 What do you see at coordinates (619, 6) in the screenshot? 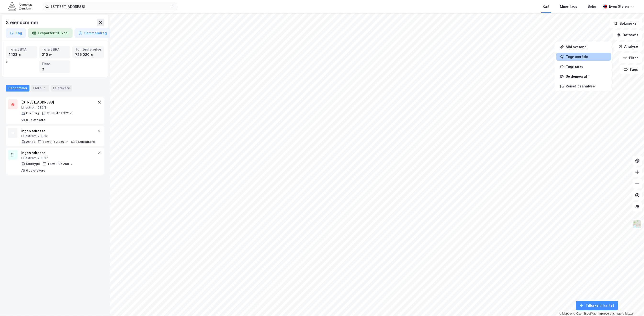
I see `div: Even Stølen` at bounding box center [619, 6].